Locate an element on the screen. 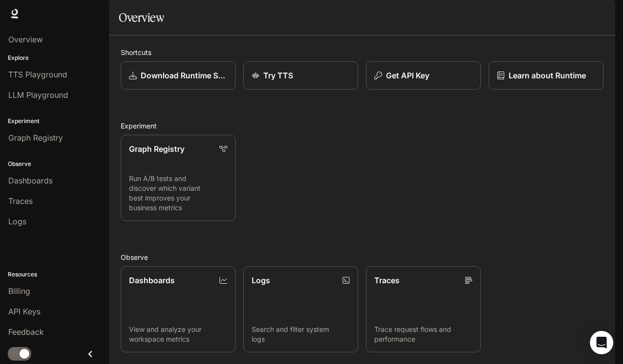 This screenshot has width=623, height=364. p: Graph Registry is located at coordinates (157, 149).